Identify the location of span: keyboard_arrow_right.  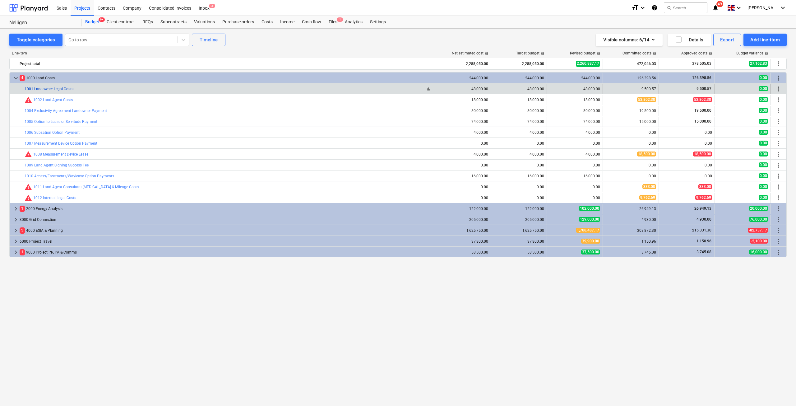
(16, 241).